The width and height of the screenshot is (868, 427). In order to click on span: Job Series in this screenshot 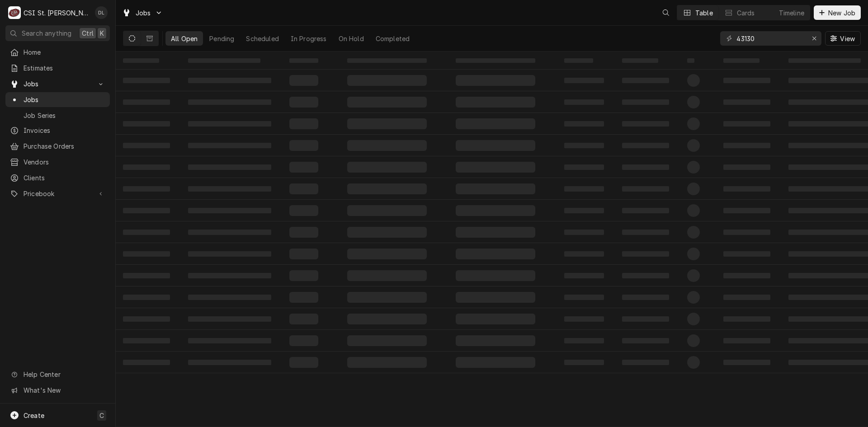, I will do `click(64, 115)`.